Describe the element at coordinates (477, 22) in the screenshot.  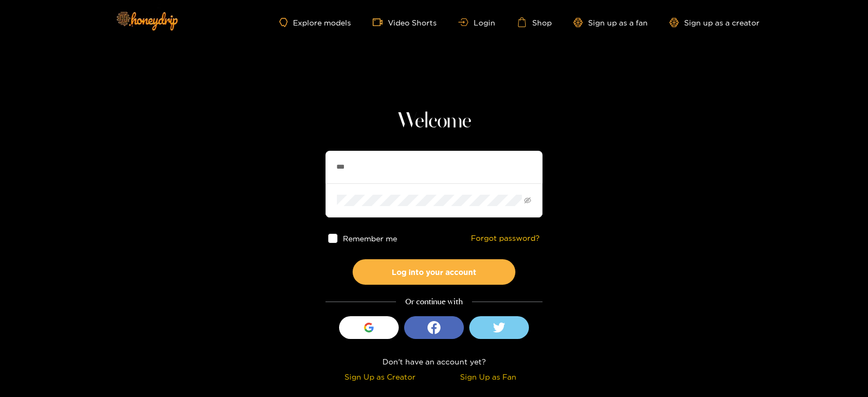
I see `a: Login` at that location.